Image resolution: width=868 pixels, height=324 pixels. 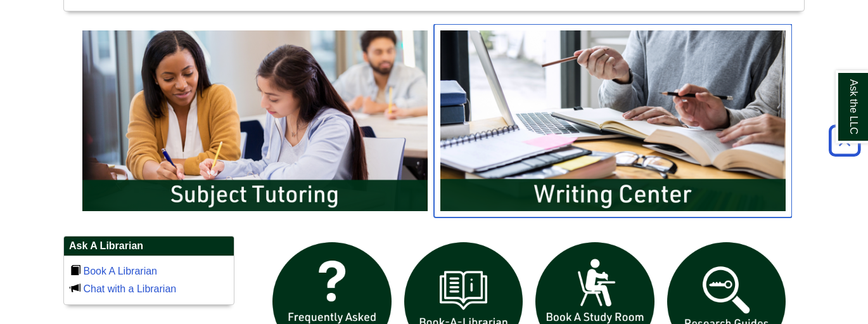 I want to click on div: slideshow, so click(x=434, y=123).